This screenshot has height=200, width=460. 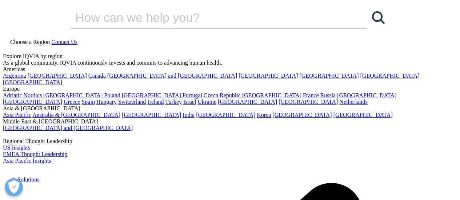 I want to click on svg: Search, so click(x=378, y=17).